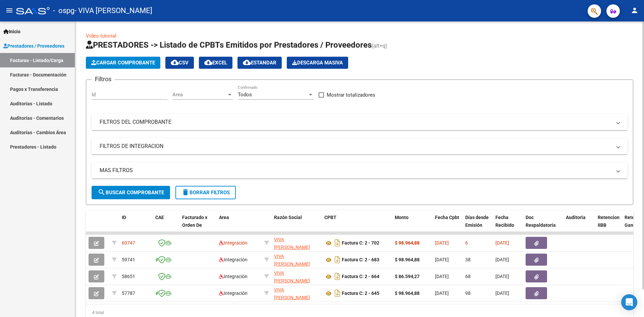 The width and height of the screenshot is (644, 317). Describe the element at coordinates (357, 225) in the screenshot. I see `datatable-header-cell: CPBT` at that location.